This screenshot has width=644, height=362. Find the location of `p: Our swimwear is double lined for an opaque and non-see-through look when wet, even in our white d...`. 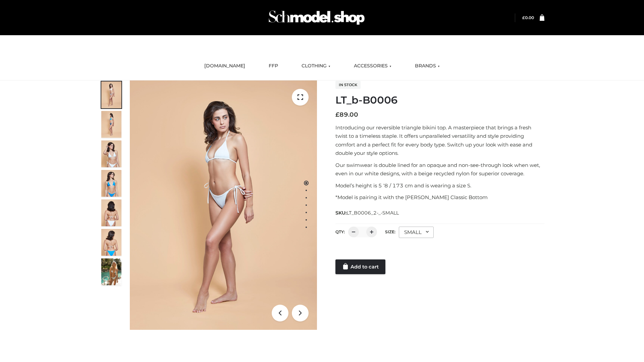

p: Our swimwear is double lined for an opaque and non-see-through look when wet, even in our white d... is located at coordinates (440, 169).